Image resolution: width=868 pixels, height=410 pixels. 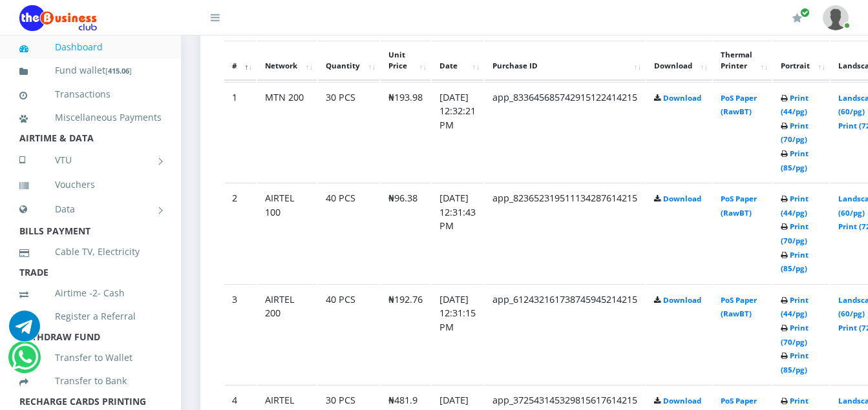 I want to click on a: Transactions, so click(x=90, y=94).